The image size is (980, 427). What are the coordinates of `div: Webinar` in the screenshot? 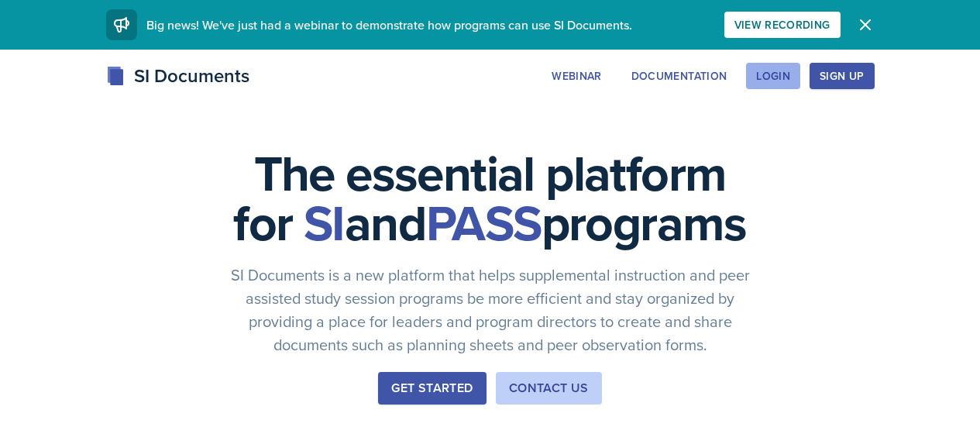 It's located at (577, 76).